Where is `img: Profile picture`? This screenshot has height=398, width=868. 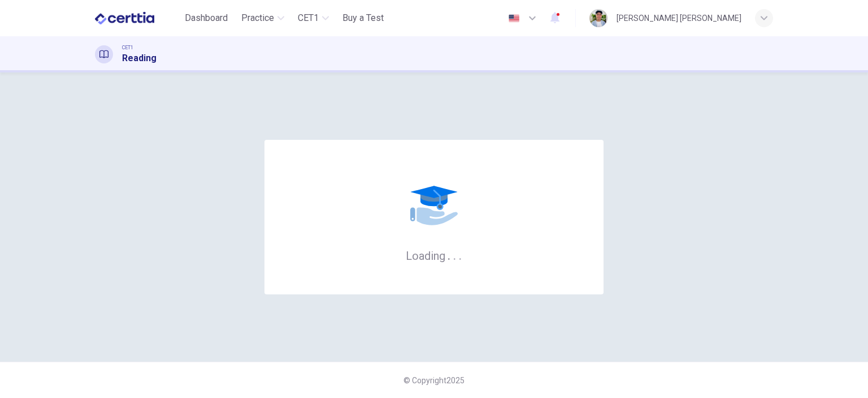
img: Profile picture is located at coordinates (599, 18).